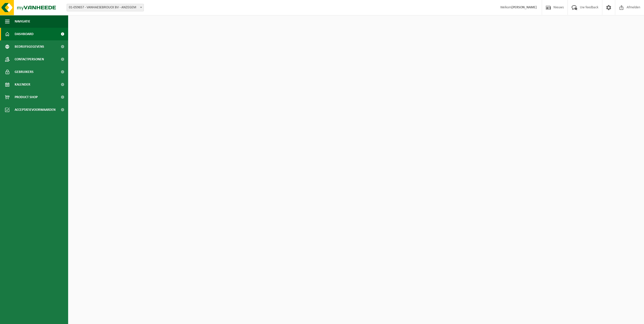 The height and width of the screenshot is (324, 644). What do you see at coordinates (35, 110) in the screenshot?
I see `span: Acceptatievoorwaarden` at bounding box center [35, 110].